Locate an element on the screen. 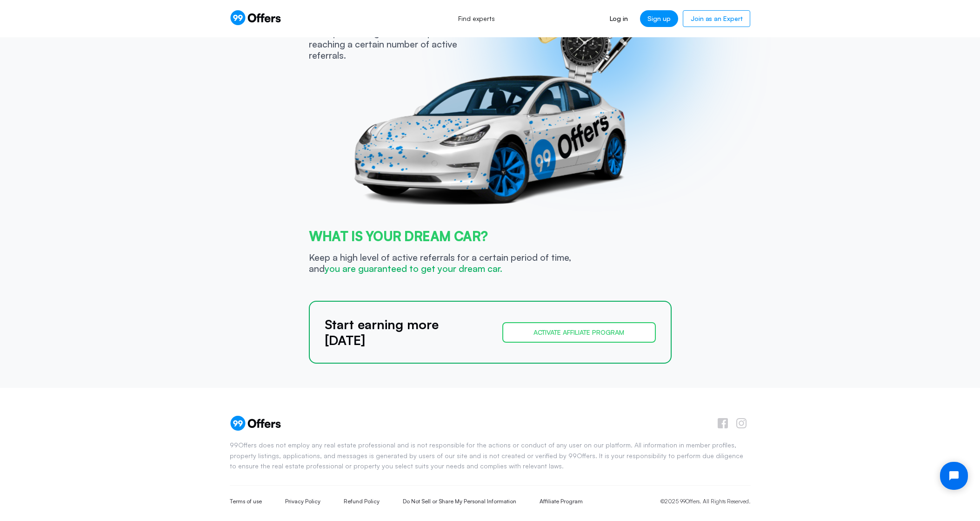 This screenshot has width=980, height=521. span: you are guaranteed to get your dream car. is located at coordinates (413, 268).